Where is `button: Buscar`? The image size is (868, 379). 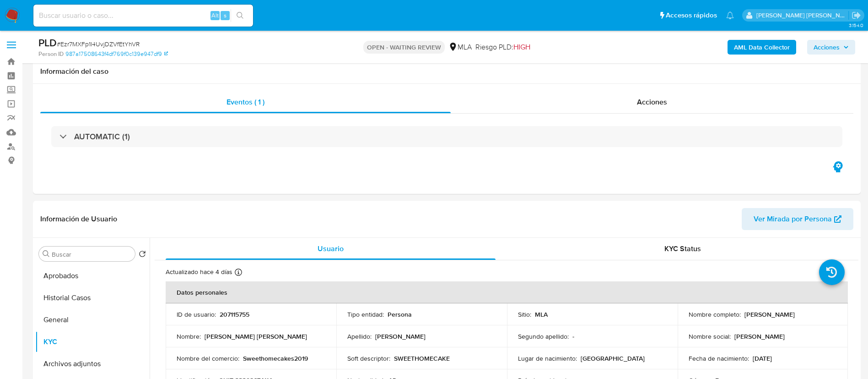
button: Buscar is located at coordinates (46, 254).